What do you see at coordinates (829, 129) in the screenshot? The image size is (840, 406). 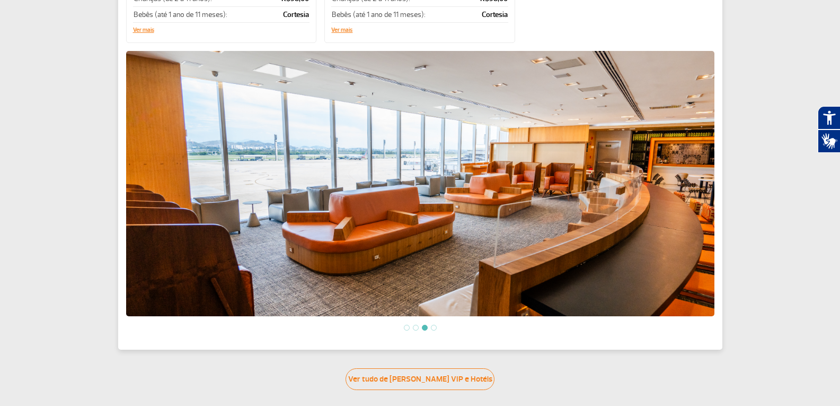 I see `div: Plugin de acessibilidade da Hand Talk.` at bounding box center [829, 129].